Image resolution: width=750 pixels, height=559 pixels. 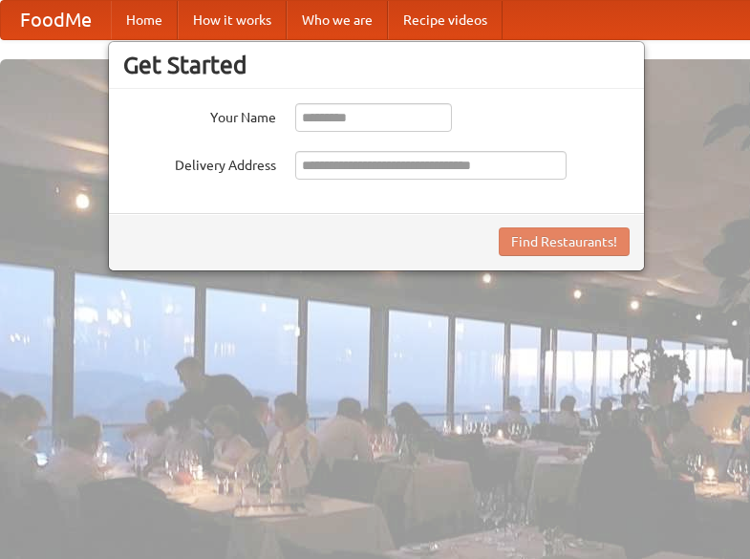 I want to click on h3: Get Started, so click(x=376, y=65).